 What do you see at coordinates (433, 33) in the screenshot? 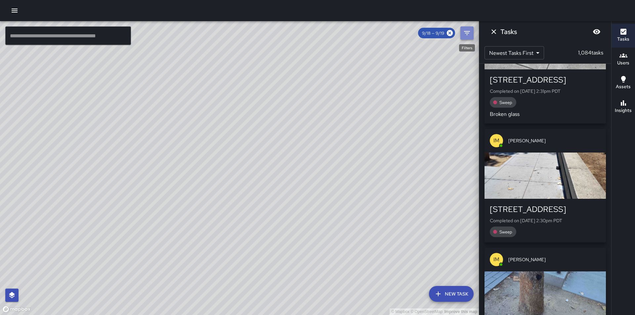
I see `span: 9/18 — 9/19` at bounding box center [433, 33].